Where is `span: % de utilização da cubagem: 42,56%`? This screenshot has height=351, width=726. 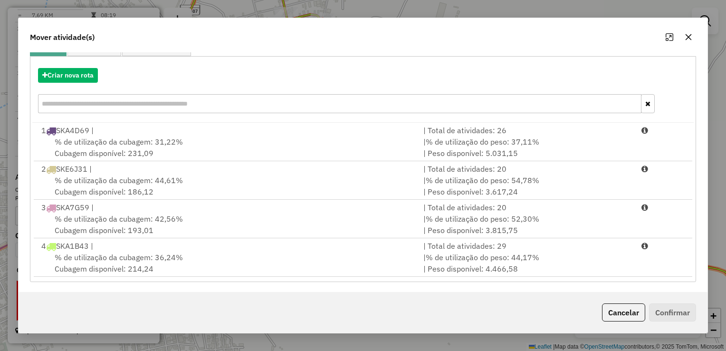
span: % de utilização da cubagem: 42,56% is located at coordinates (119, 219).